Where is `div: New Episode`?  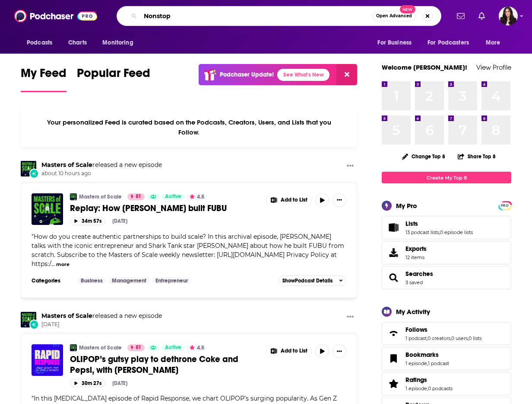
div: New Episode is located at coordinates (34, 324).